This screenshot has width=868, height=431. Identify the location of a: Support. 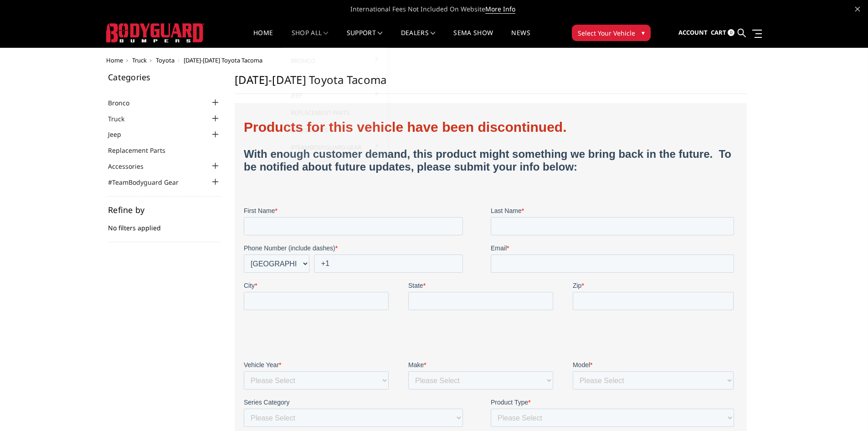
(364, 38).